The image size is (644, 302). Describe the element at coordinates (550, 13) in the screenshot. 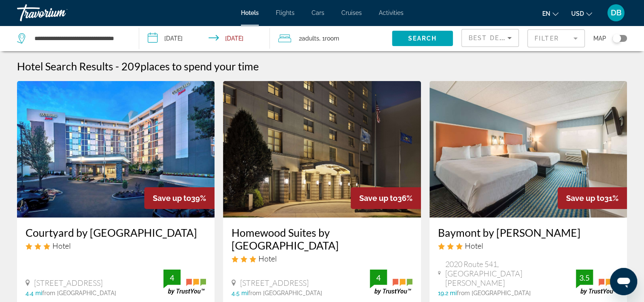

I see `button: Change language` at that location.